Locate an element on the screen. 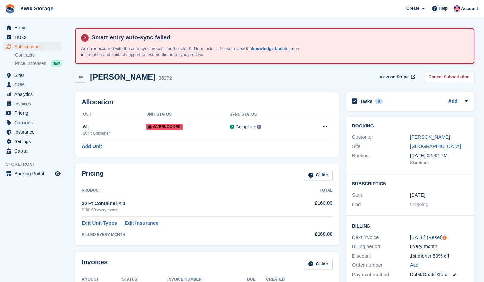  div: 1st month 50% off is located at coordinates (439, 256).